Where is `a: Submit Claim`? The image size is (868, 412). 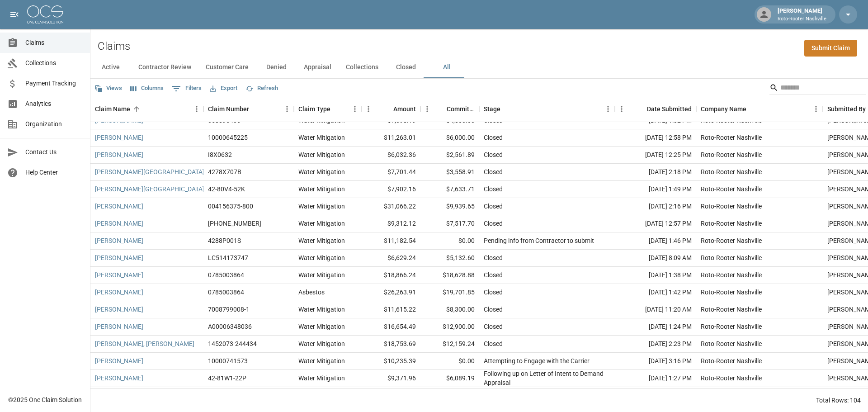
a: Submit Claim is located at coordinates (830, 48).